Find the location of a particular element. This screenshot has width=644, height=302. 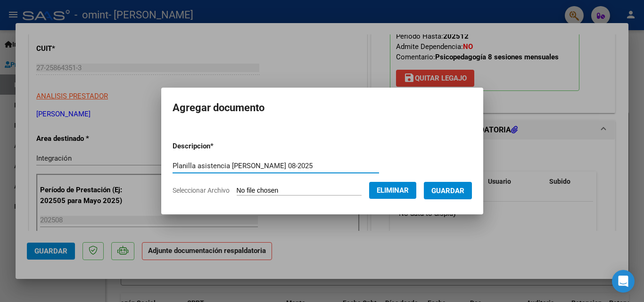

h2: Agregar documento is located at coordinates (322, 108).